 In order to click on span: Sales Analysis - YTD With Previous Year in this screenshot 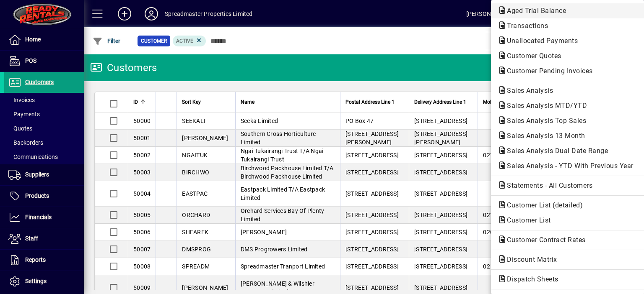, I will do `click(568, 166)`.